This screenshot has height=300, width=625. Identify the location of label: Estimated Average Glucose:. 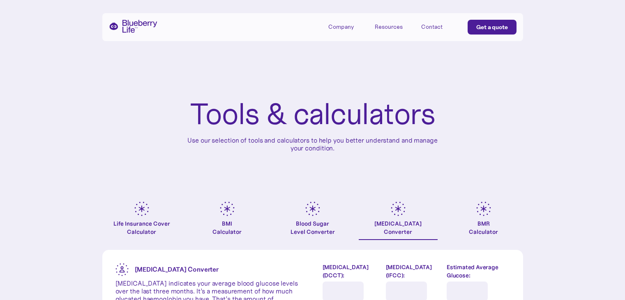
(478, 271).